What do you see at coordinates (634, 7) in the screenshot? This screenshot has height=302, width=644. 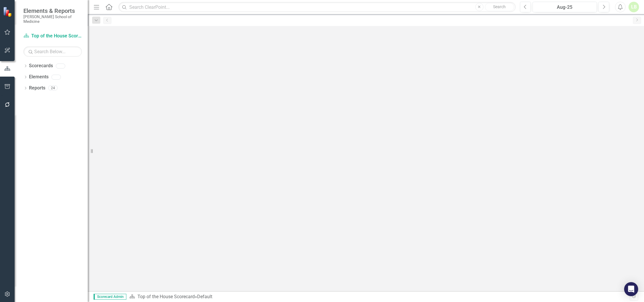 I see `button: LB` at bounding box center [634, 7].